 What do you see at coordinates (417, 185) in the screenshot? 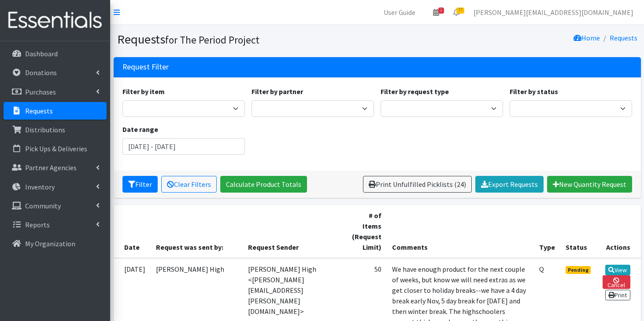
I see `a: Print Unfulfilled Picklists (24)` at bounding box center [417, 185].